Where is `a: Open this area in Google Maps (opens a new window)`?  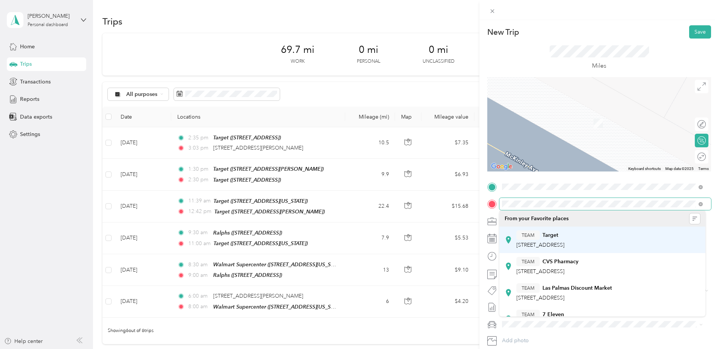 a: Open this area in Google Maps (opens a new window) is located at coordinates (502, 167).